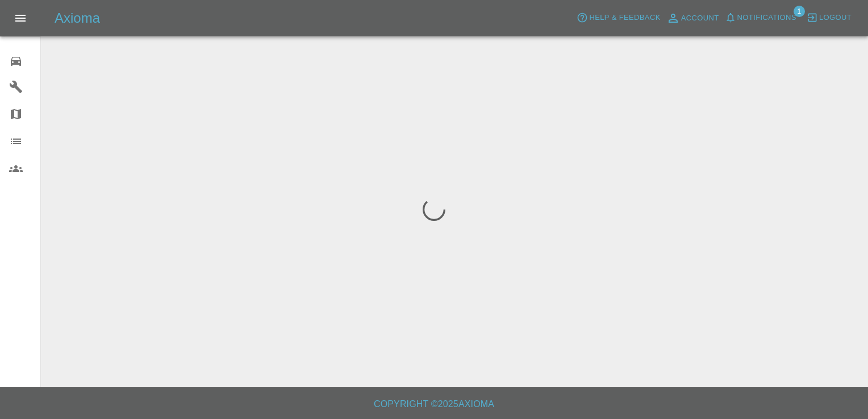 The width and height of the screenshot is (868, 419). What do you see at coordinates (434, 404) in the screenshot?
I see `h6: Copyright © 2025 Axioma` at bounding box center [434, 404].